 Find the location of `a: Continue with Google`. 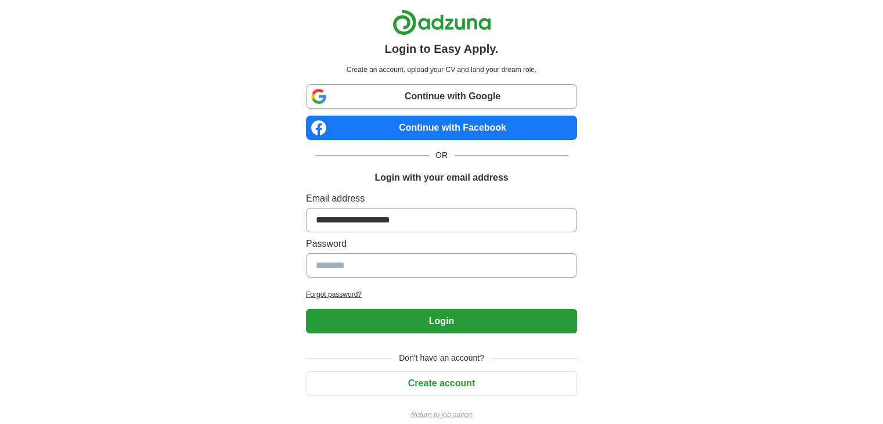

a: Continue with Google is located at coordinates (441, 96).